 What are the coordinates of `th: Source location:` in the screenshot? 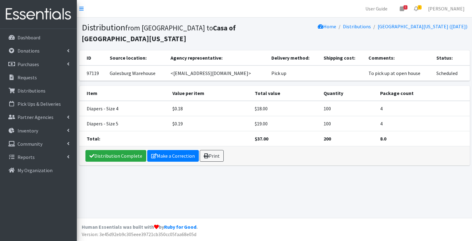 It's located at (136, 58).